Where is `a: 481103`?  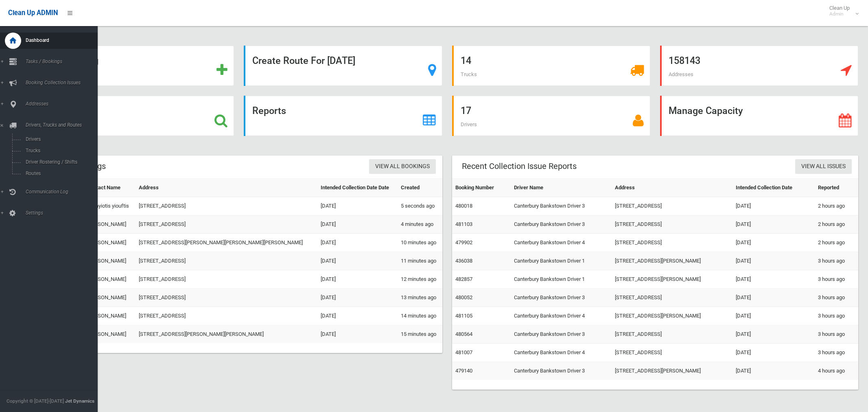
a: 481103 is located at coordinates (464, 224).